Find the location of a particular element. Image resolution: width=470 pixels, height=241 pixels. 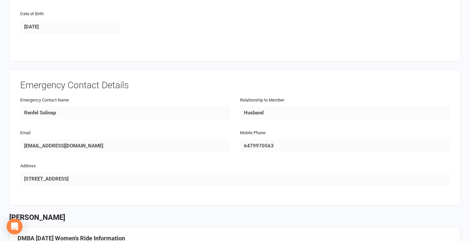

label: Relationship to Member is located at coordinates (262, 100).